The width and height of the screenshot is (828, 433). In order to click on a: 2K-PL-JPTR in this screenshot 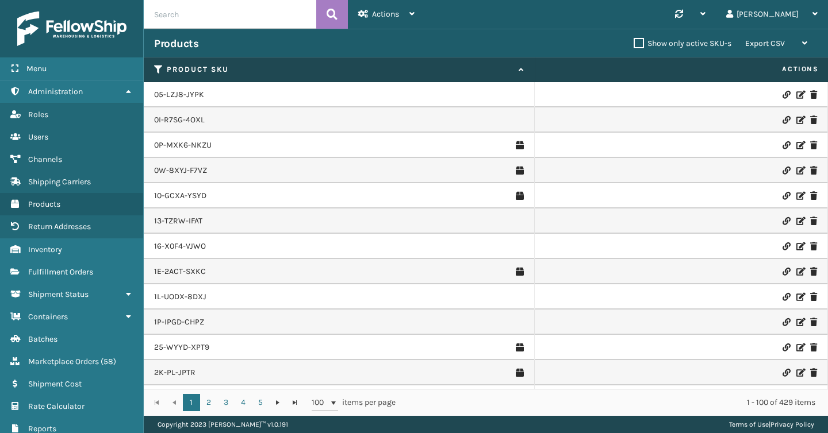, I will do `click(175, 373)`.